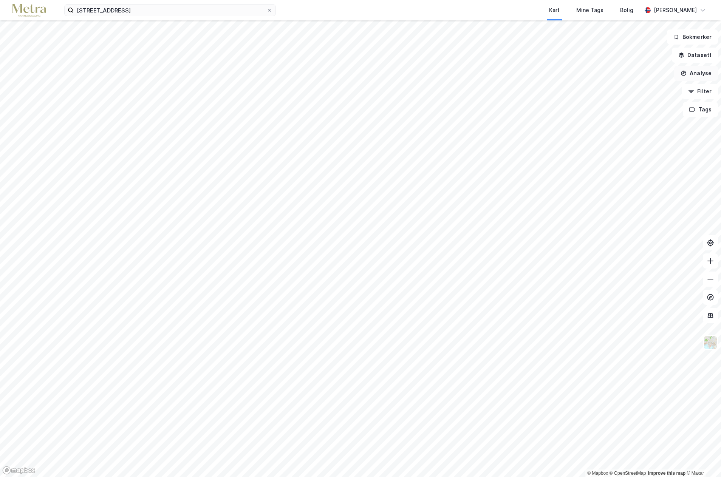 The height and width of the screenshot is (477, 721). I want to click on button: Analyse, so click(696, 73).